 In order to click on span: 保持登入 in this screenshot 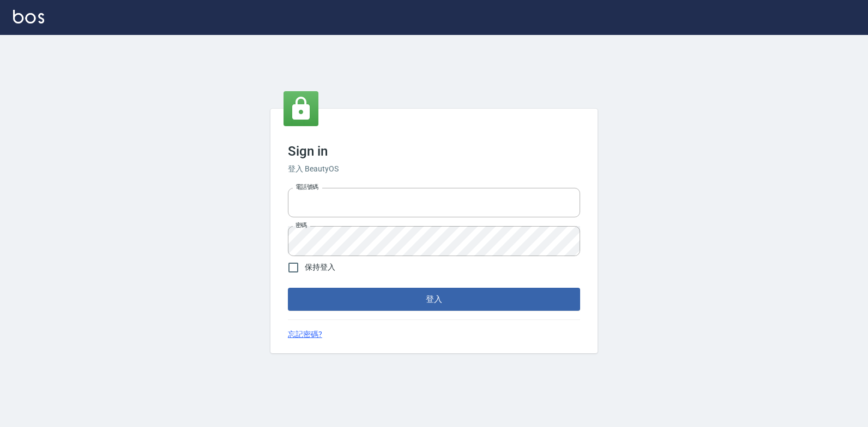, I will do `click(320, 267)`.